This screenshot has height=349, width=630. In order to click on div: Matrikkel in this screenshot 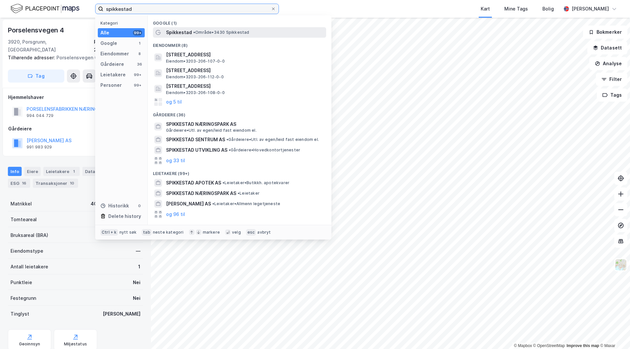, I will do `click(21, 204)`.